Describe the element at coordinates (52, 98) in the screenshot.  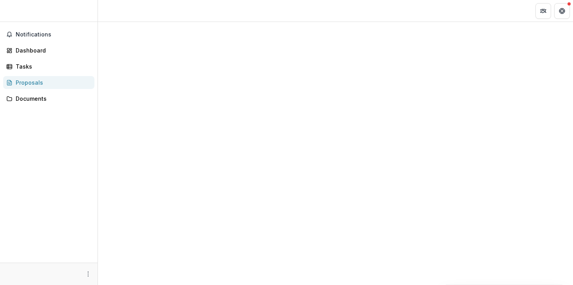
I see `div: Documents` at that location.